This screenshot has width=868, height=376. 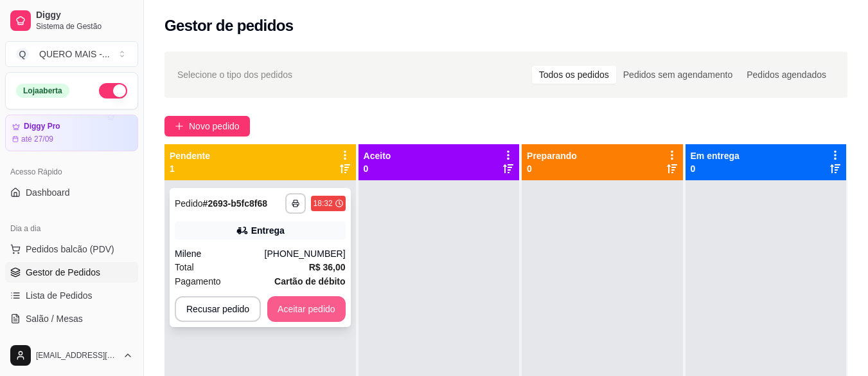 I want to click on p: Em entrega, so click(x=715, y=156).